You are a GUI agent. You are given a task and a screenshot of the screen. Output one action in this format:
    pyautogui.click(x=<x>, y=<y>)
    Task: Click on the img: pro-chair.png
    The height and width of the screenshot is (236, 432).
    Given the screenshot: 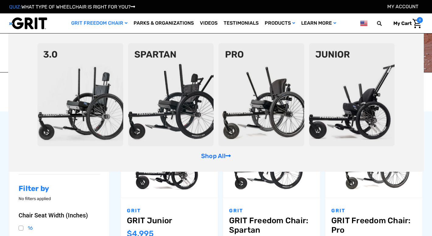 What is the action you would take?
    pyautogui.click(x=262, y=95)
    